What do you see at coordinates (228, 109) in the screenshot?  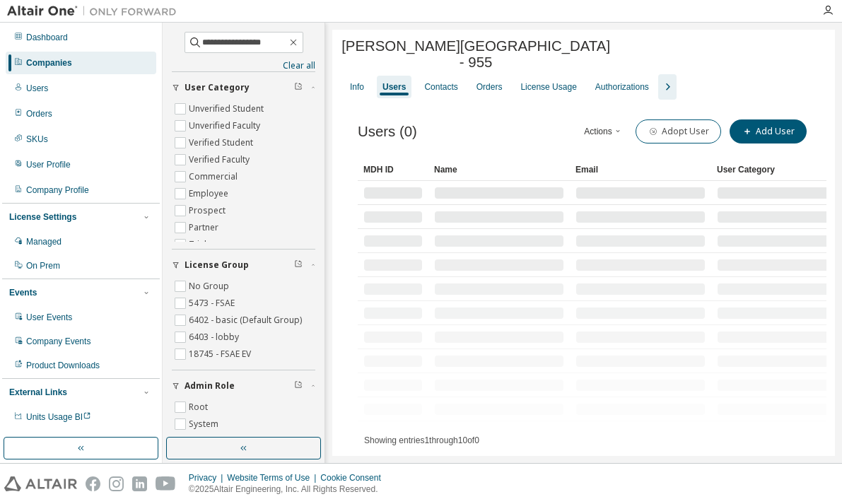 I see `label: Unverified Student` at bounding box center [228, 109].